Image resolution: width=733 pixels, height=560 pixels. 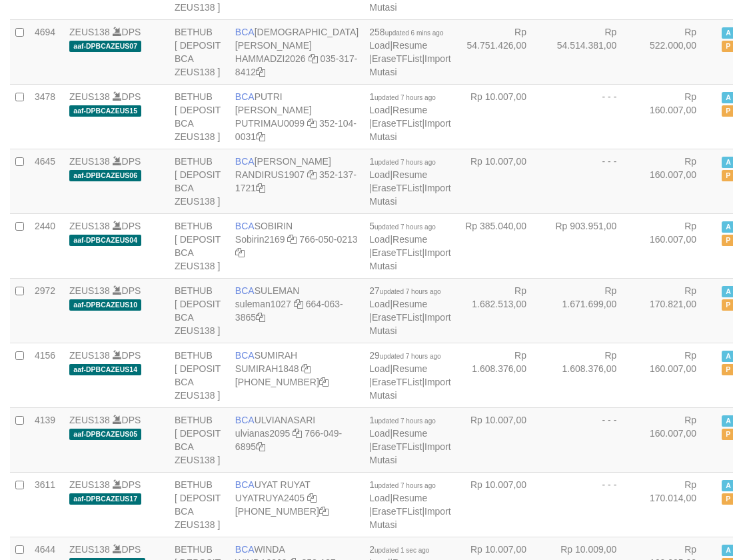 What do you see at coordinates (263, 304) in the screenshot?
I see `a: suleman1027` at bounding box center [263, 304].